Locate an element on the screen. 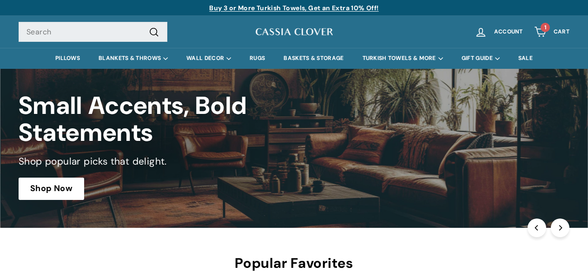 The height and width of the screenshot is (272, 588). a: RUGS is located at coordinates (257, 58).